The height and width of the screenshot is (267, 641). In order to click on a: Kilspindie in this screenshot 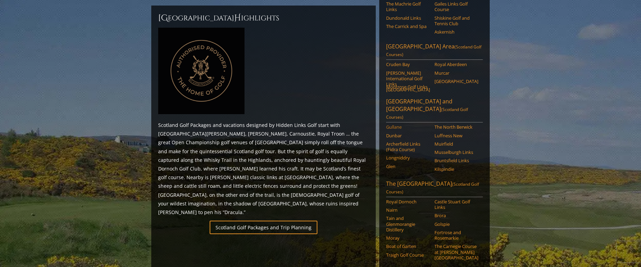, I will do `click(457, 169)`.